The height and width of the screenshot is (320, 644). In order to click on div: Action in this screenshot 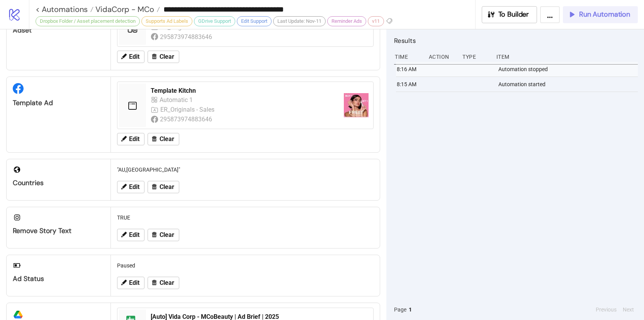, I will do `click(443, 57)`.